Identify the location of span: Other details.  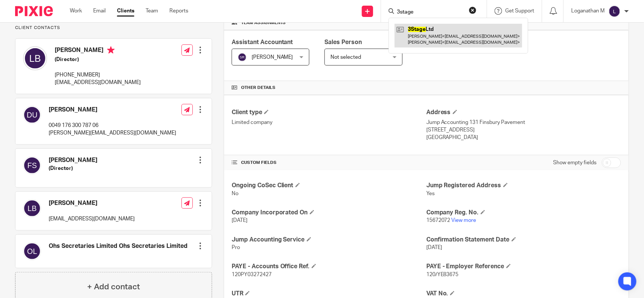
(258, 88).